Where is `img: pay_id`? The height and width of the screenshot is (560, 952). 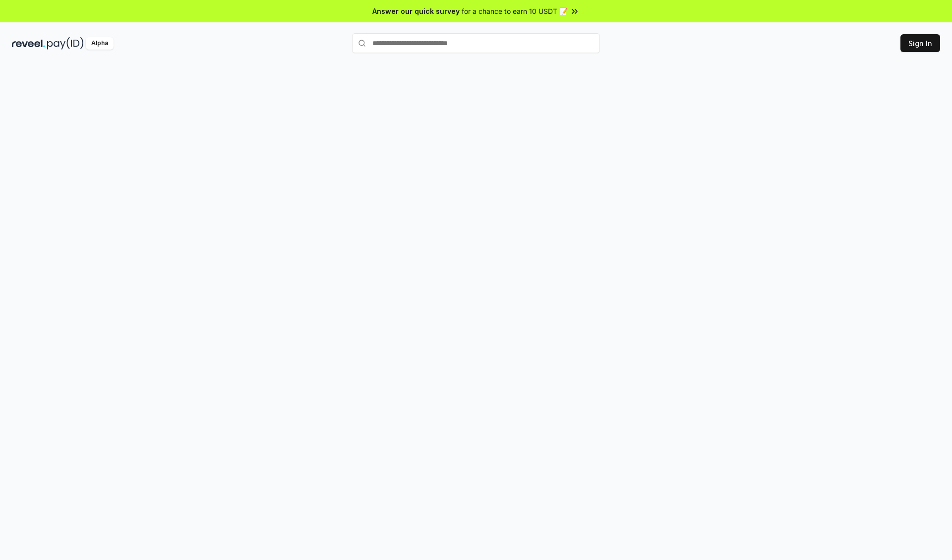
img: pay_id is located at coordinates (66, 44).